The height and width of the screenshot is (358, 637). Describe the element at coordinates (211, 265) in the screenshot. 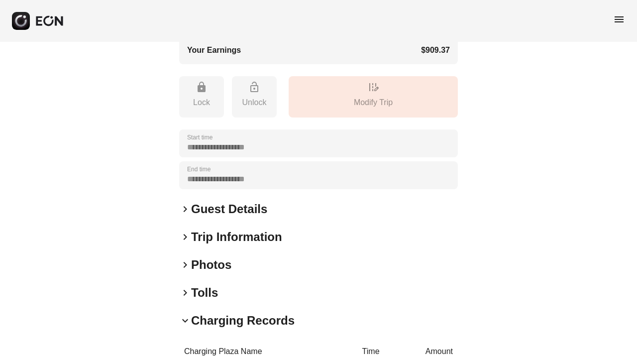

I see `h2: Photos` at that location.